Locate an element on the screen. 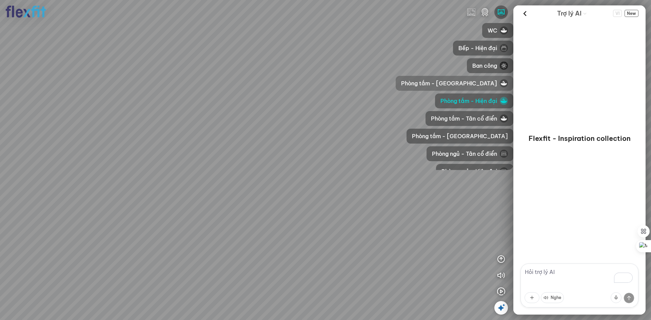 This screenshot has width=651, height=320. span: WC is located at coordinates (492, 31).